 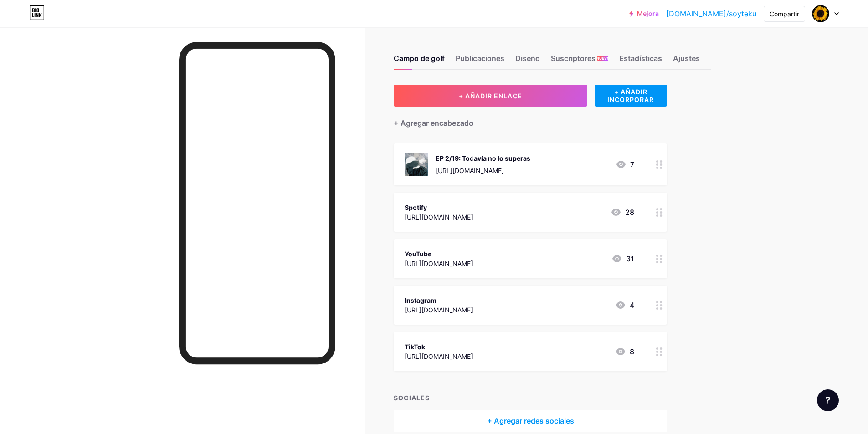 I want to click on img: EDITOR DE TEKU, so click(x=820, y=13).